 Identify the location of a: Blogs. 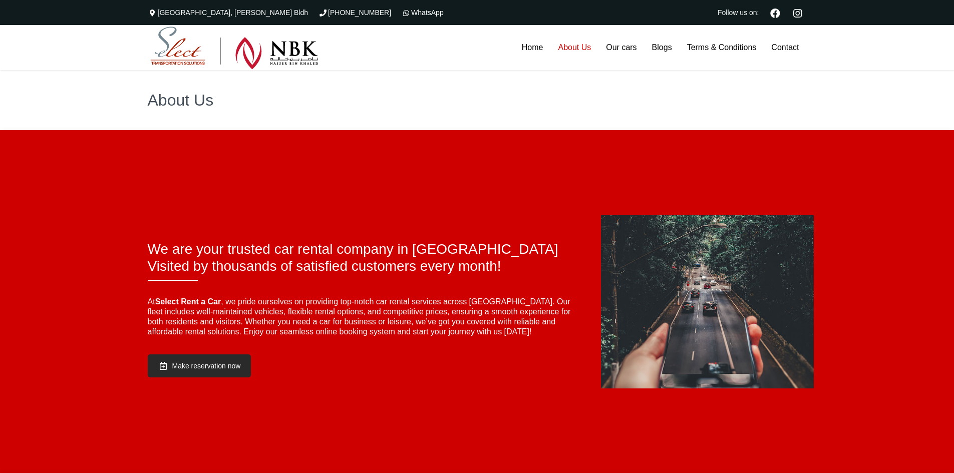
(662, 48).